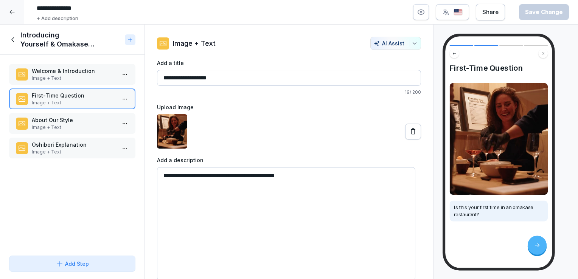  Describe the element at coordinates (74, 71) in the screenshot. I see `p: Welcome & Introduction` at that location.